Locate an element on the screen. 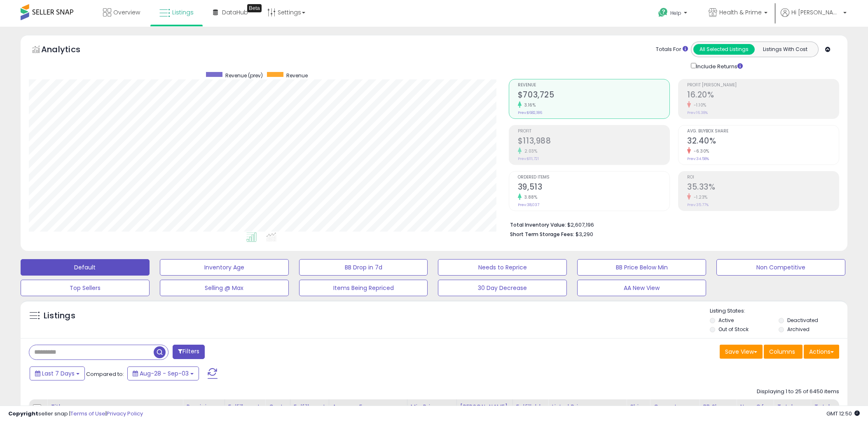 The image size is (868, 422). div: Tooltip anchor is located at coordinates (254, 9).